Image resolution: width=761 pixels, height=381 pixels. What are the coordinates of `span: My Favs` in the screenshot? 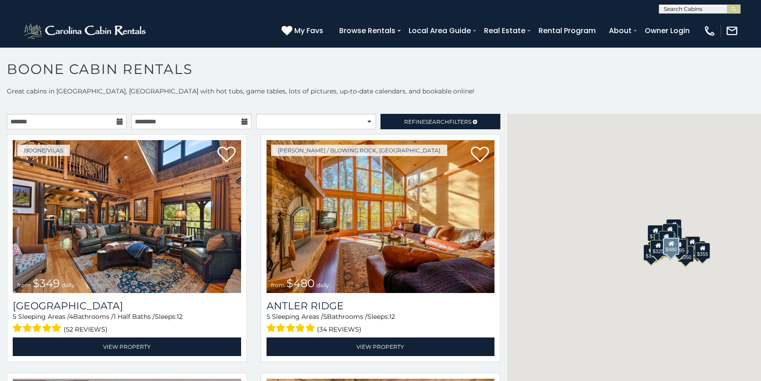 It's located at (309, 30).